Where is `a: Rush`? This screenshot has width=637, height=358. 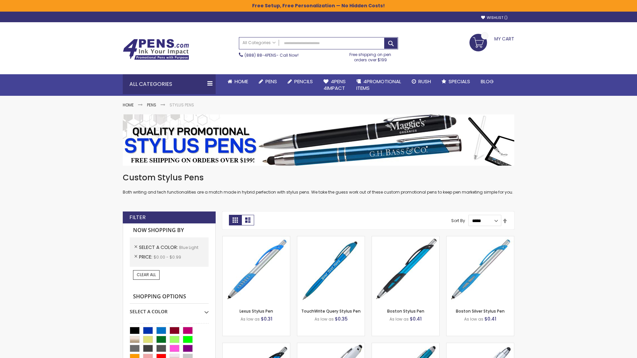 a: Rush is located at coordinates (421, 82).